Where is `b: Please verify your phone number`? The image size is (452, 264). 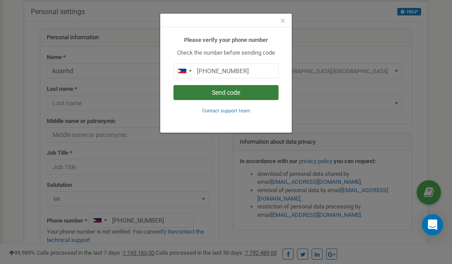 b: Please verify your phone number is located at coordinates (226, 40).